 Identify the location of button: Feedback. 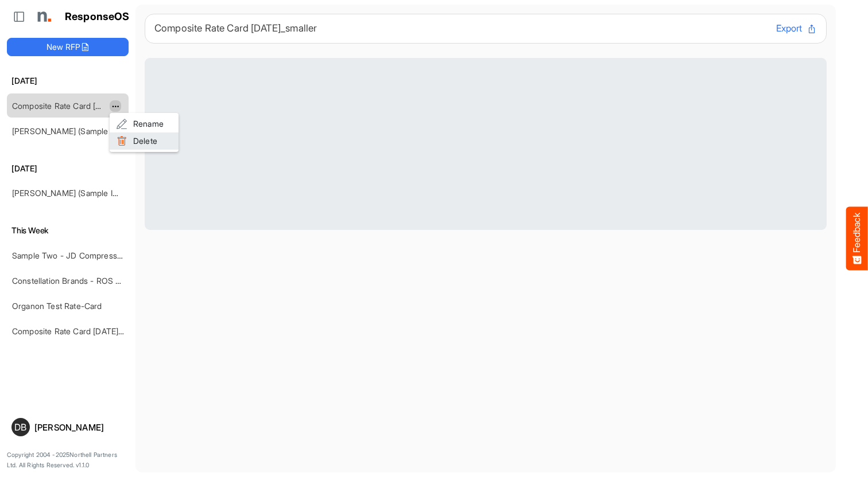
(857, 238).